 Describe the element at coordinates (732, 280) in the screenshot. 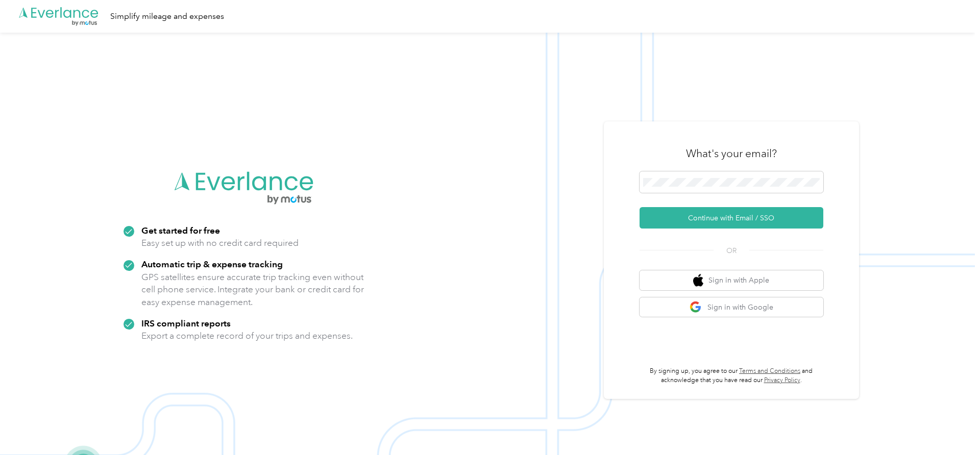

I see `button: apple logoSign in with Apple` at that location.